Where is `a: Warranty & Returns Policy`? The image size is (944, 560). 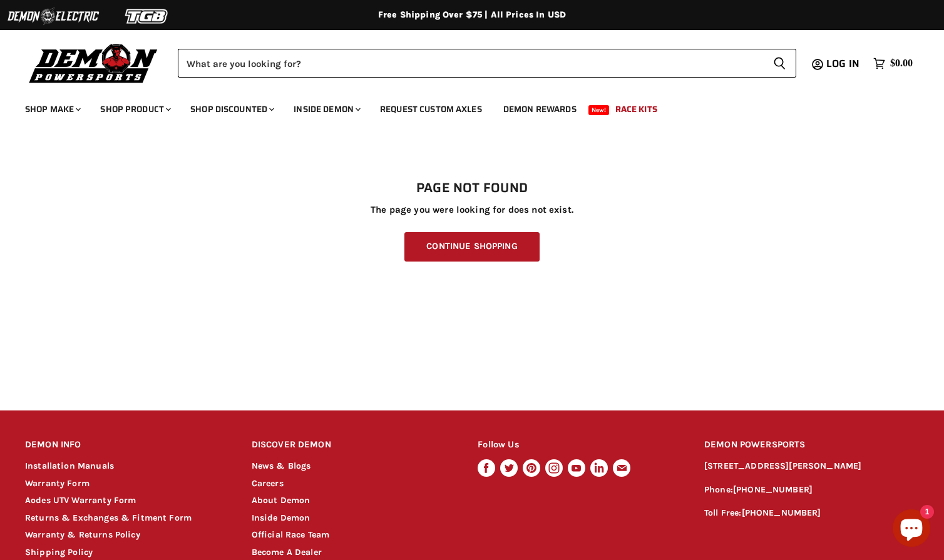
a: Warranty & Returns Policy is located at coordinates (83, 535).